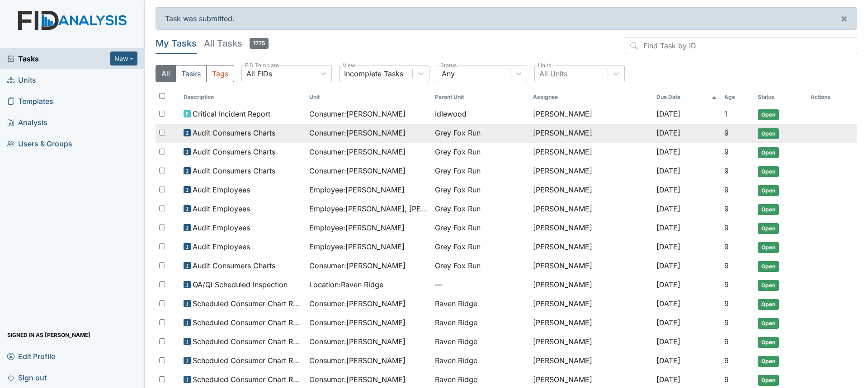  Describe the element at coordinates (553, 74) in the screenshot. I see `div: All Units` at that location.